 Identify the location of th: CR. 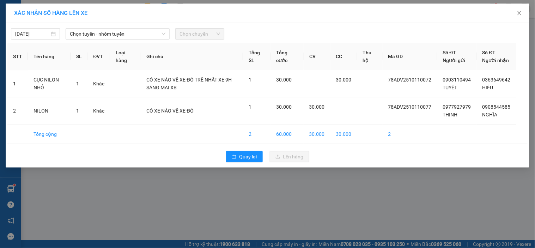
(317, 56).